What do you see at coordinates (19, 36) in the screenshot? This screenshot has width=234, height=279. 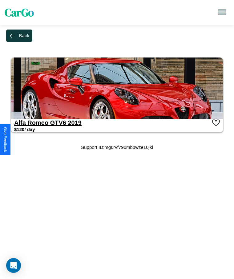 I see `button: Back` at bounding box center [19, 36].